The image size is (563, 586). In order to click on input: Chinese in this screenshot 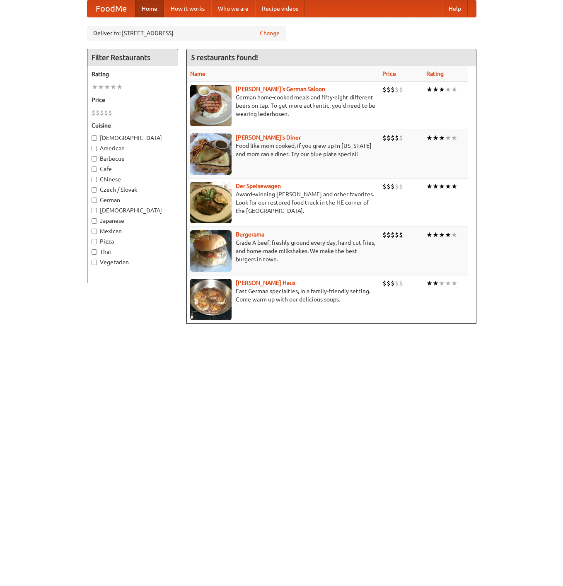, I will do `click(94, 179)`.